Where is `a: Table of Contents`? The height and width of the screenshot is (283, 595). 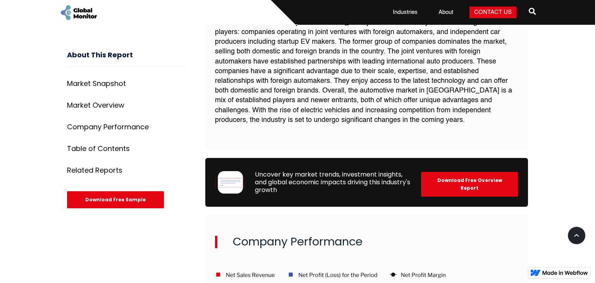 a: Table of Contents is located at coordinates (127, 149).